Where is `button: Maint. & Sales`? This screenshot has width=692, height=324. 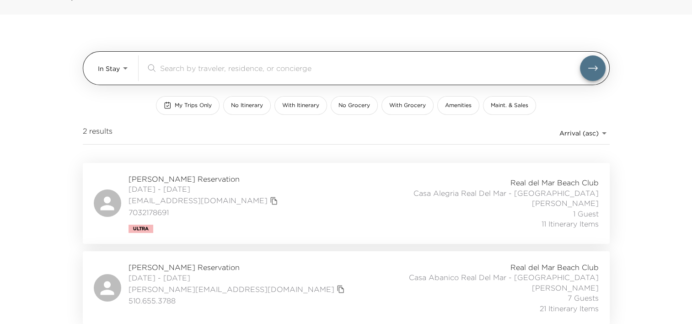
button: Maint. & Sales is located at coordinates (510, 105).